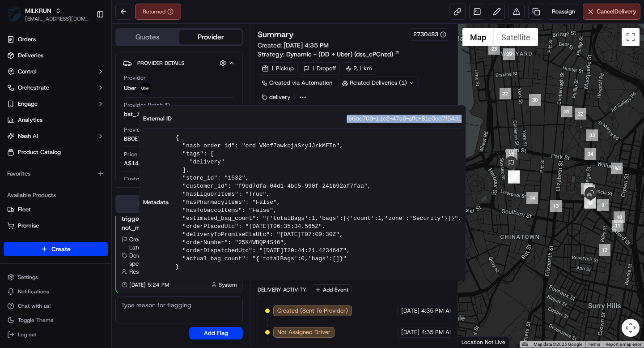 Image resolution: width=644 pixels, height=348 pixels. I want to click on div: 15, so click(514, 178).